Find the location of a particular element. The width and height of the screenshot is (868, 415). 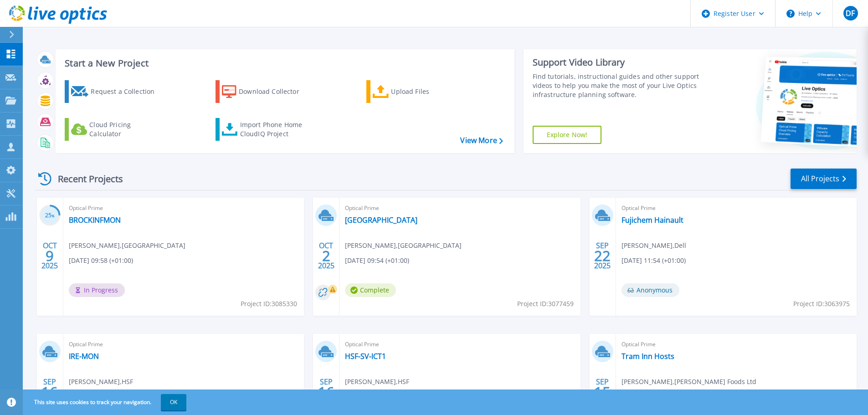

span: Project ID: 3085330 is located at coordinates (269, 304).